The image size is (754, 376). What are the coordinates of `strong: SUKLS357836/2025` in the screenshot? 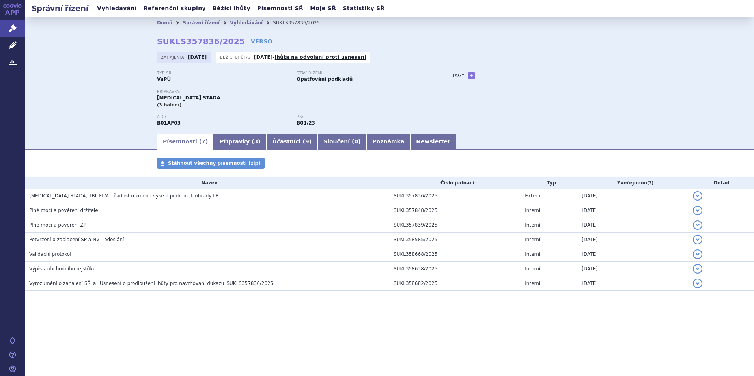 It's located at (201, 41).